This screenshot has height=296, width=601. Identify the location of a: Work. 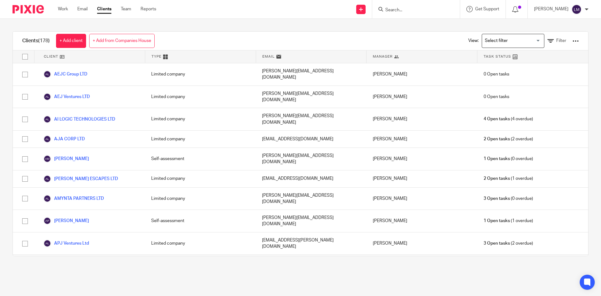
(63, 9).